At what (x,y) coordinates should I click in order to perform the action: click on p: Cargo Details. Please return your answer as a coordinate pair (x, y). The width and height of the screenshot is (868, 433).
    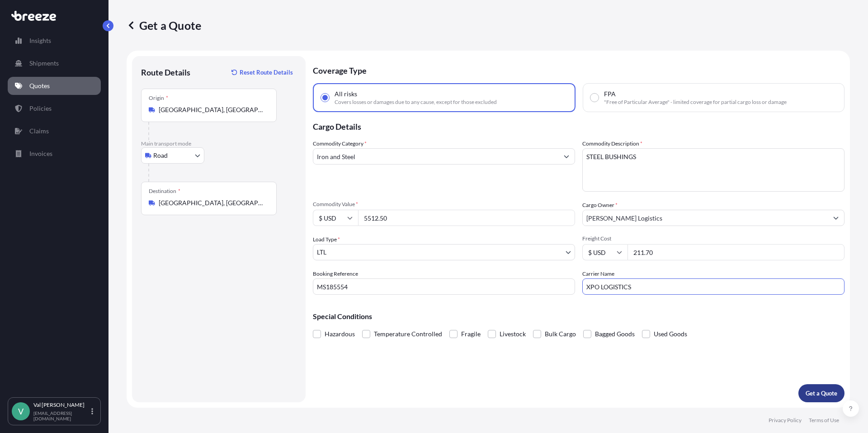
    Looking at the image, I should click on (578, 126).